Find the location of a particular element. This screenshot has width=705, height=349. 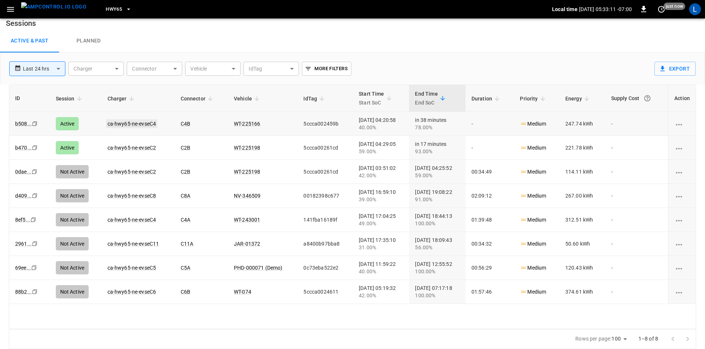

td: 221.78 kWh is located at coordinates (582, 148).